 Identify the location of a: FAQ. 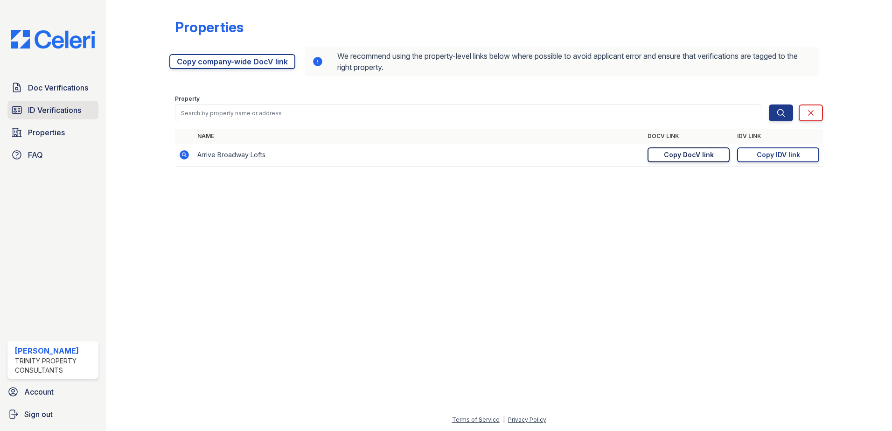
(53, 155).